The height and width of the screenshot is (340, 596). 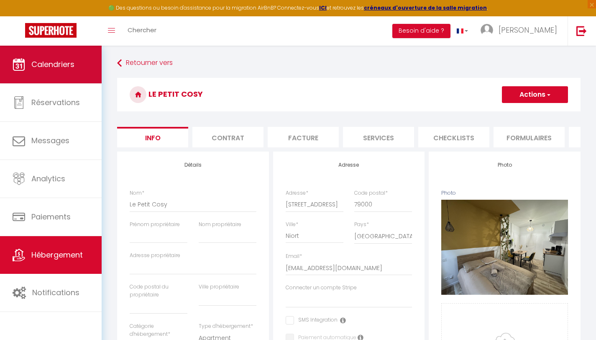 What do you see at coordinates (53, 64) in the screenshot?
I see `span: Calendriers` at bounding box center [53, 64].